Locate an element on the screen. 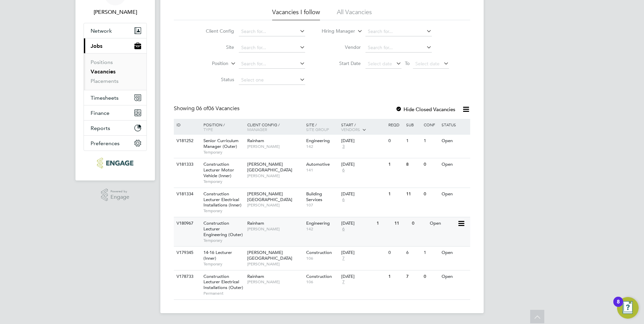 The height and width of the screenshot is (324, 644). button: Network is located at coordinates (115, 31).